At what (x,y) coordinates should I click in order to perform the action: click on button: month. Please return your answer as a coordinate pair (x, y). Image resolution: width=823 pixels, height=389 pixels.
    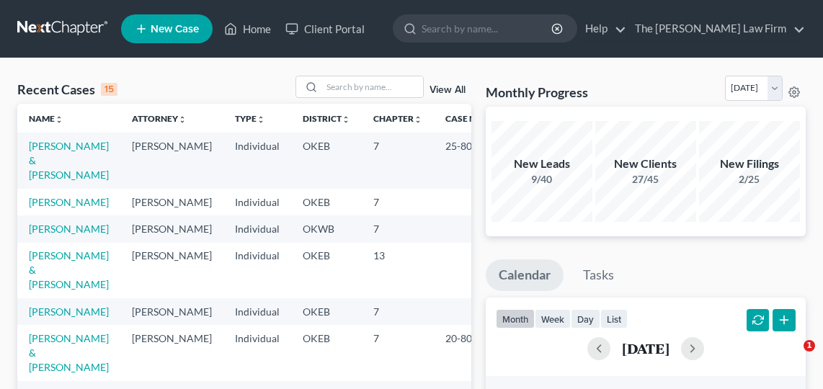
    Looking at the image, I should click on (515, 318).